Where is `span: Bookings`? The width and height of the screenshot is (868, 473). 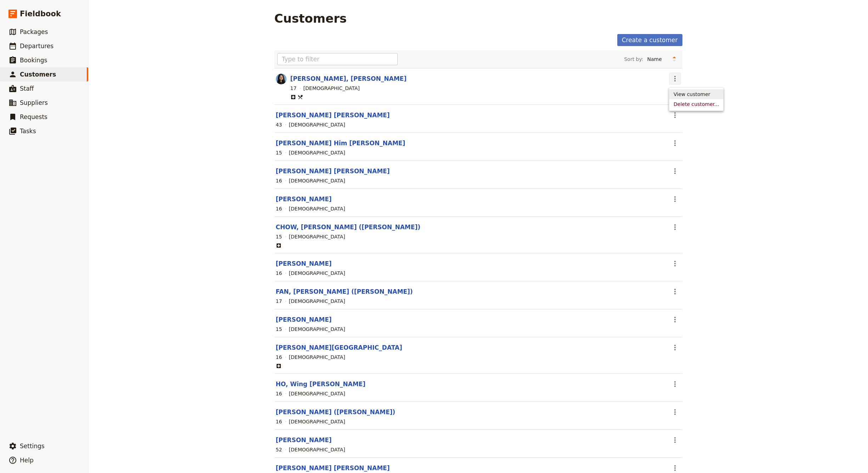 span: Bookings is located at coordinates (33, 60).